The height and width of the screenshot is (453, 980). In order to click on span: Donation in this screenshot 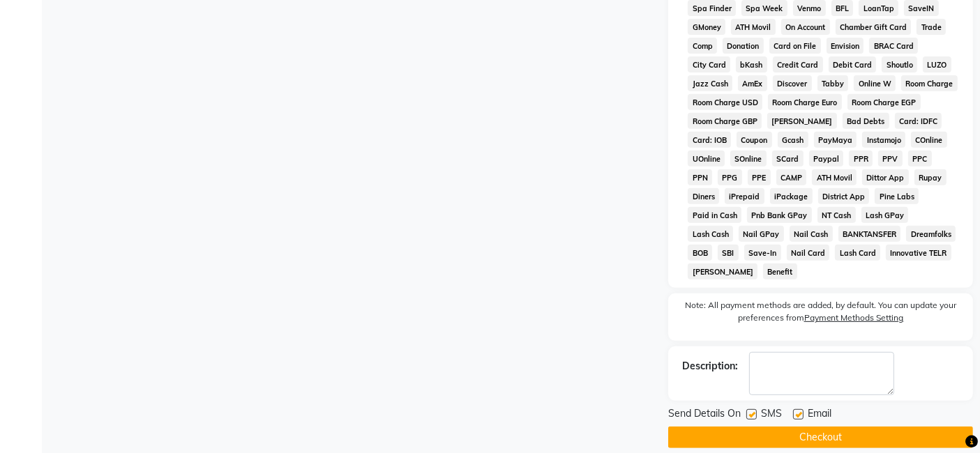, I will do `click(743, 45)`.